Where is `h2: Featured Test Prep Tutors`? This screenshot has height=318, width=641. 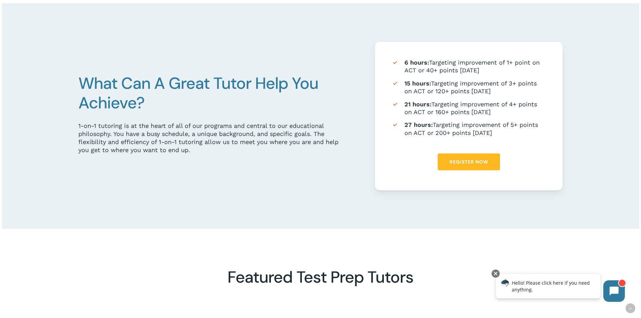 h2: Featured Test Prep Tutors is located at coordinates (320, 277).